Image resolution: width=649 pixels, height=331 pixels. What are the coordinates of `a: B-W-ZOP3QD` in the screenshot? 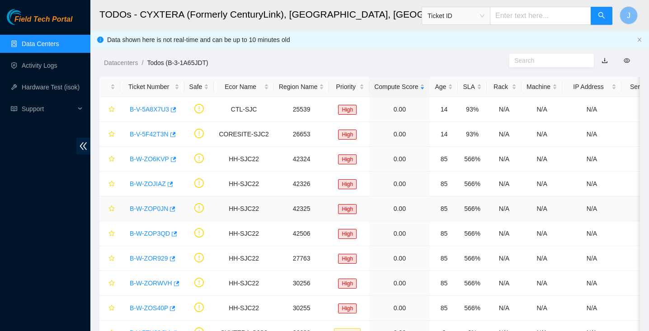 It's located at (150, 234).